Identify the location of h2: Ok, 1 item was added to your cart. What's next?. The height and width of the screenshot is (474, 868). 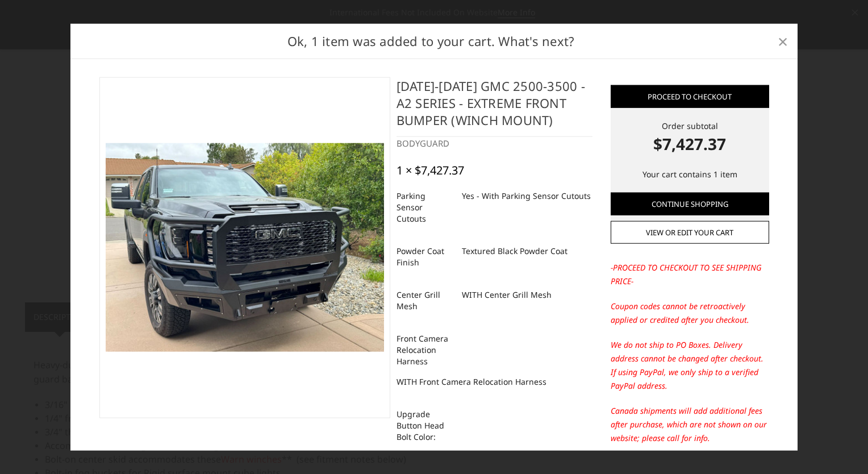
(431, 41).